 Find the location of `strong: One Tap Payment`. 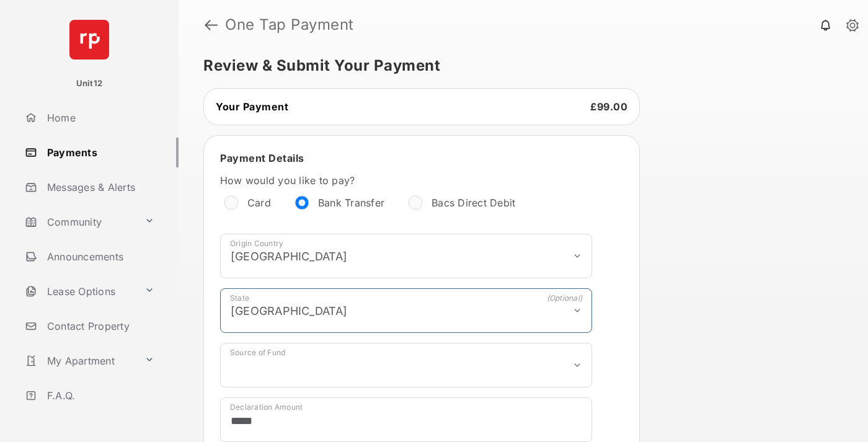

strong: One Tap Payment is located at coordinates (289, 25).